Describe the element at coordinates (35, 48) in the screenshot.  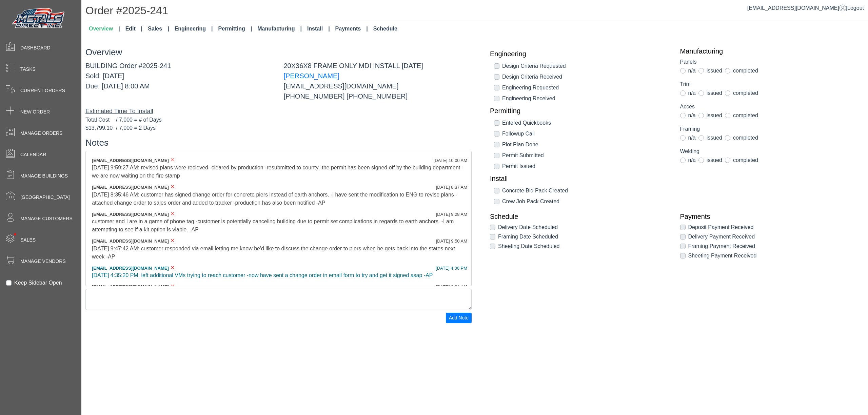
I see `span: Dashboard` at that location.